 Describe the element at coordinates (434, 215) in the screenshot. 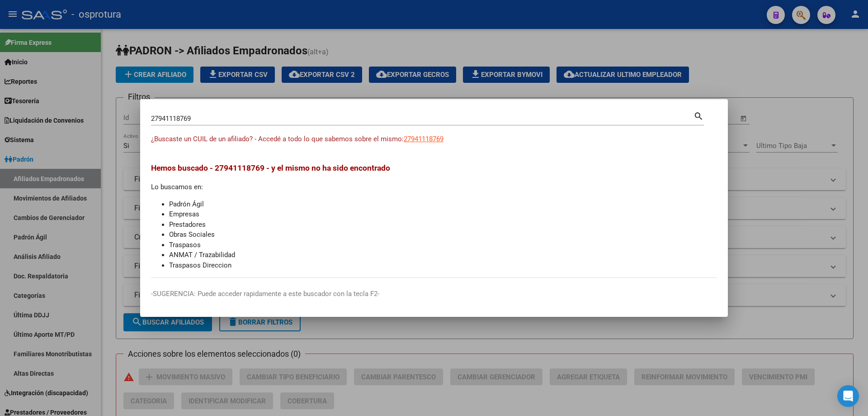

I see `div: Lo buscamos en:` at that location.